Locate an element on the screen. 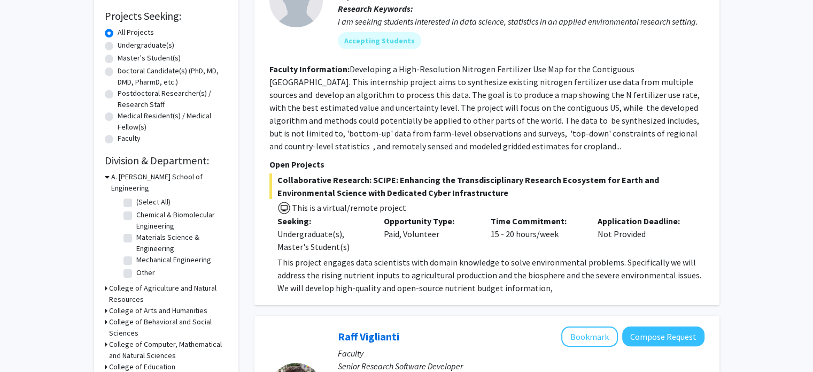  h3: College of Computer, Mathematical and Natural Sciences is located at coordinates (168, 350).